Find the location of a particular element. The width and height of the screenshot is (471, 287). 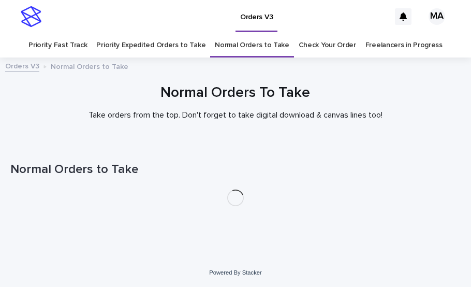

a: Powered By Stacker is located at coordinates (235, 272).